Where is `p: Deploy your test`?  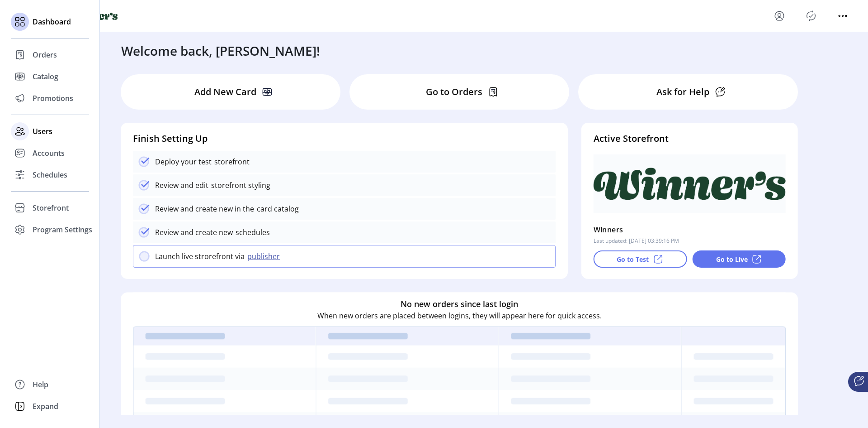 p: Deploy your test is located at coordinates (183, 162).